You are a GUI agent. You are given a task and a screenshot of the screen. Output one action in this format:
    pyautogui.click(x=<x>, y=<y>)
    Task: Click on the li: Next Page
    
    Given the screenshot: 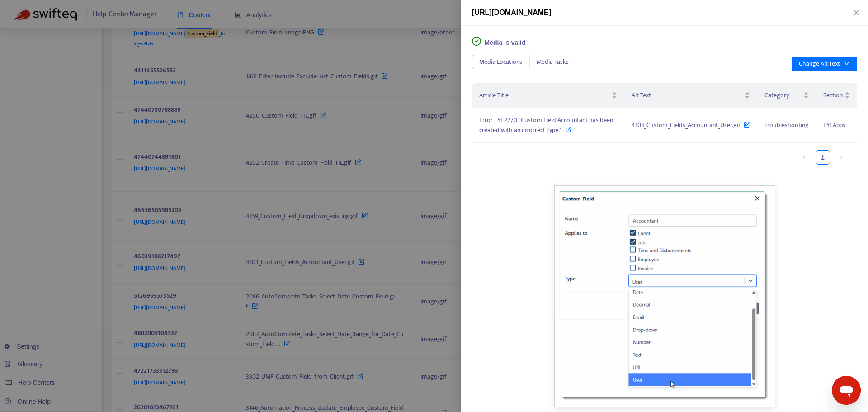 What is the action you would take?
    pyautogui.click(x=841, y=157)
    